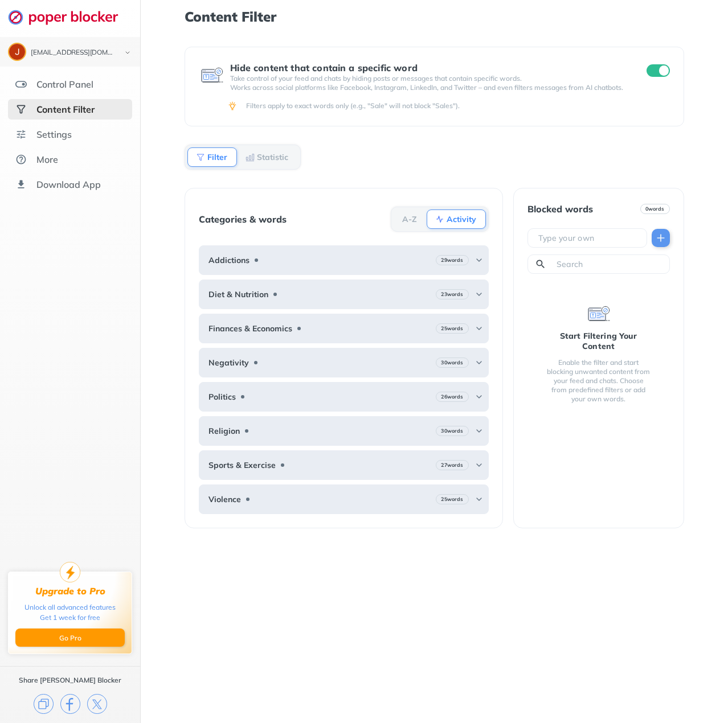  Describe the element at coordinates (250, 157) in the screenshot. I see `img: Statistic` at that location.